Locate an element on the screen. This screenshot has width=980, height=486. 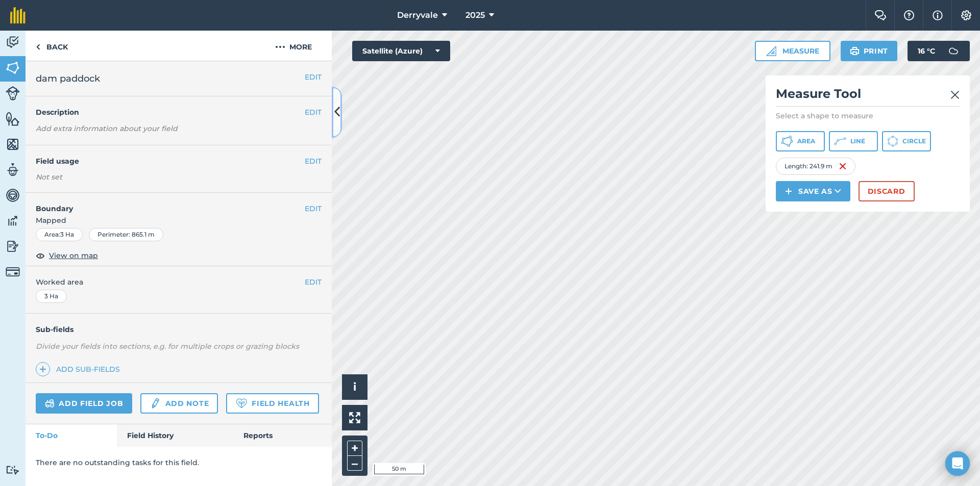
button: Save as is located at coordinates (813, 191).